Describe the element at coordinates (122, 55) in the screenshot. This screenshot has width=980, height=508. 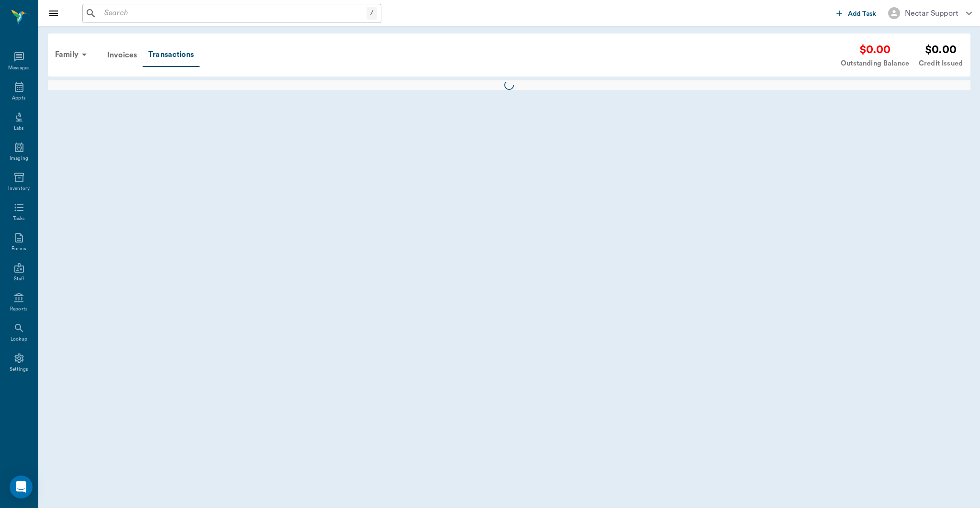
I see `a: Invoices` at that location.